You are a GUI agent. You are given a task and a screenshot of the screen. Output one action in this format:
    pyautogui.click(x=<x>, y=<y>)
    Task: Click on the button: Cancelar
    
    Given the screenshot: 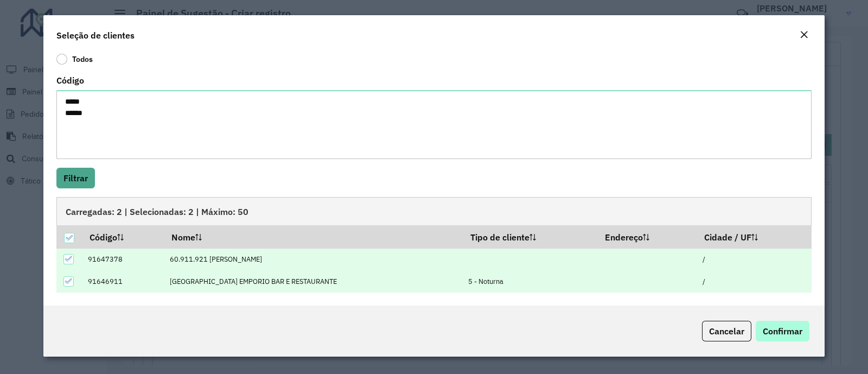 What is the action you would take?
    pyautogui.click(x=726, y=331)
    